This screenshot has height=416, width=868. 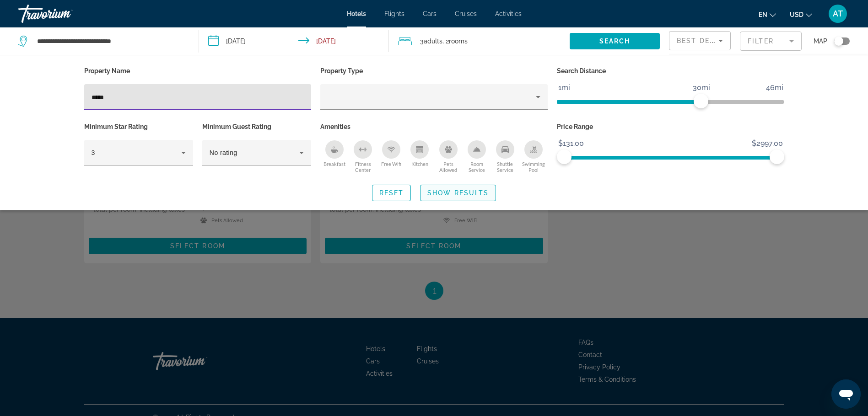 What do you see at coordinates (763, 14) in the screenshot?
I see `span: en` at bounding box center [763, 14].